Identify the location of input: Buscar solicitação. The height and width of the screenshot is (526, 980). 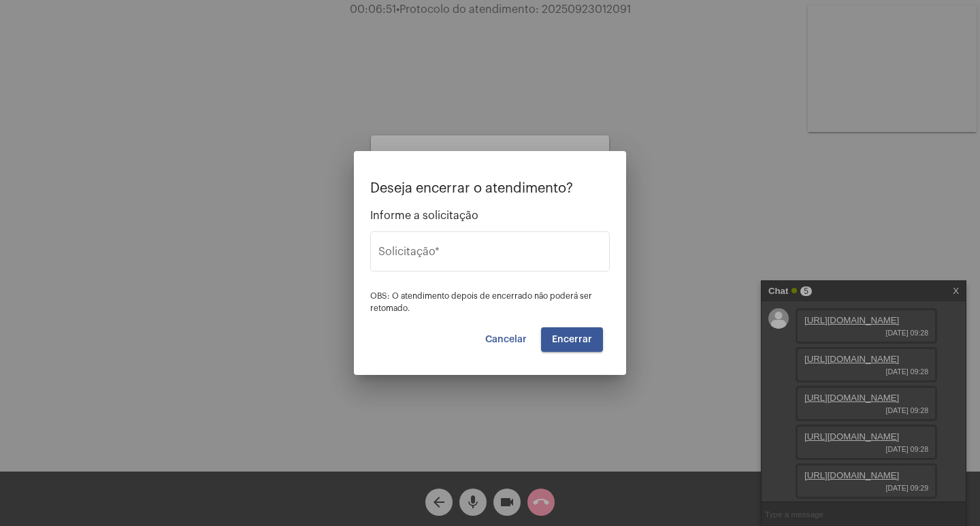
(490, 255).